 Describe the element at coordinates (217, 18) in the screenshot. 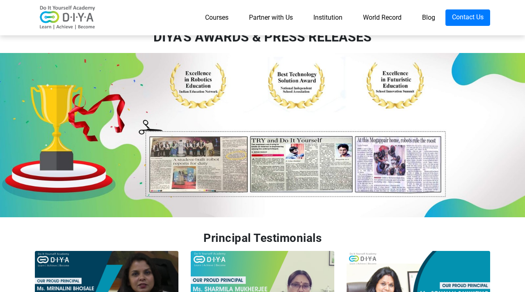

I see `a: Courses` at that location.